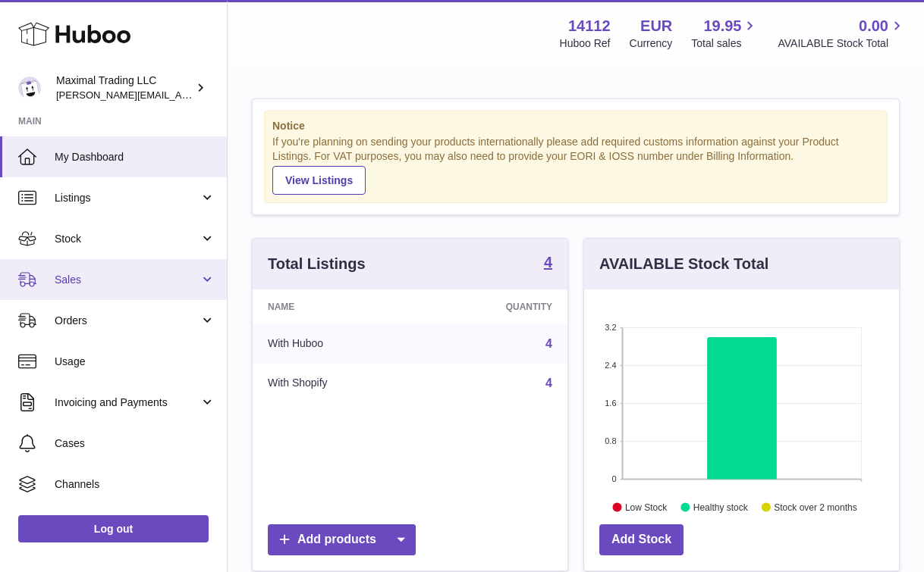  I want to click on img: website_grey.svg, so click(30, 46).